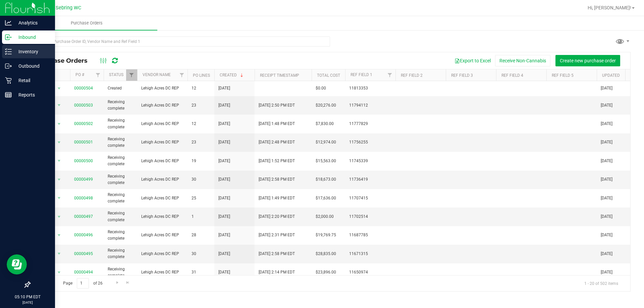  Describe the element at coordinates (201, 235) in the screenshot. I see `span: 28` at that location.